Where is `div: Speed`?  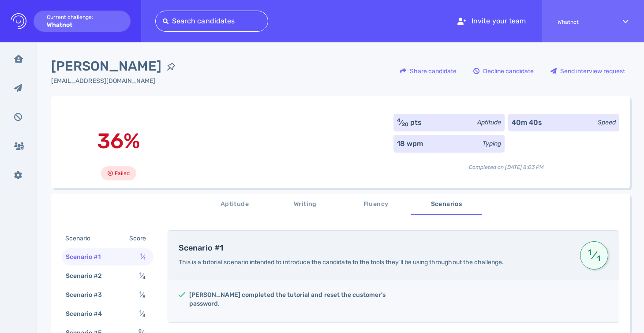
div: Speed is located at coordinates (606, 122).